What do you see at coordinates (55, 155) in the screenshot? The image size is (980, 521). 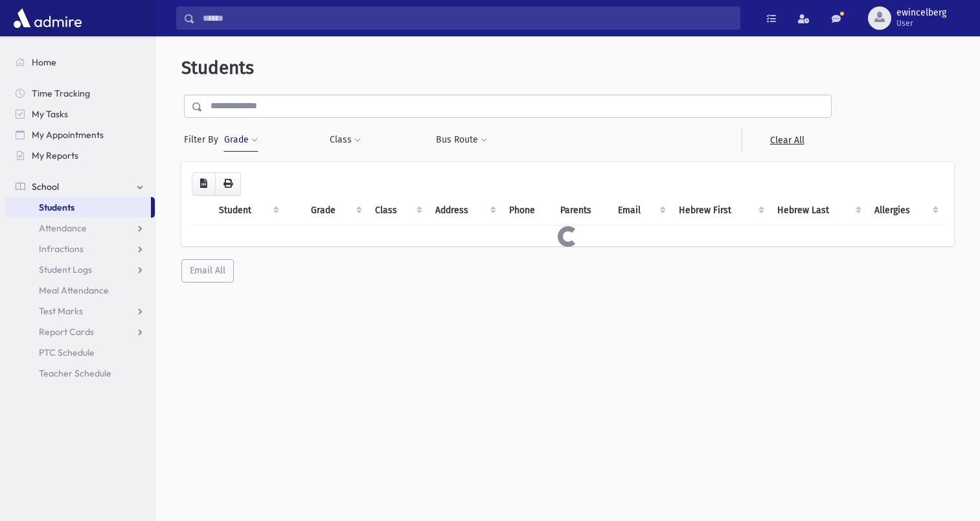 I see `span: My Reports` at bounding box center [55, 155].